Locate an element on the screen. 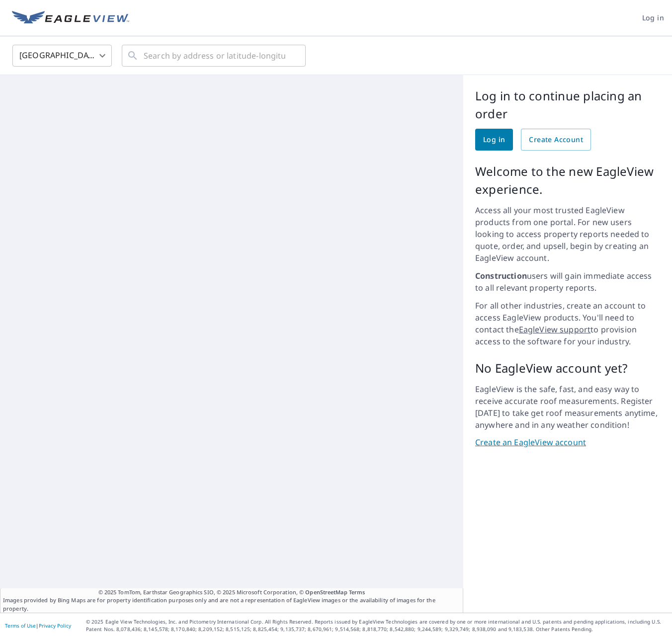 The width and height of the screenshot is (672, 638). span: Create Account is located at coordinates (556, 139).